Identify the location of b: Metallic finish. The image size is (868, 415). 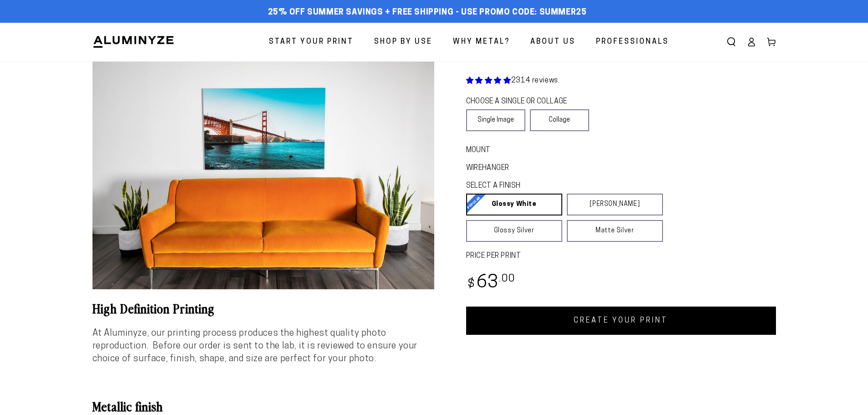
(128, 406).